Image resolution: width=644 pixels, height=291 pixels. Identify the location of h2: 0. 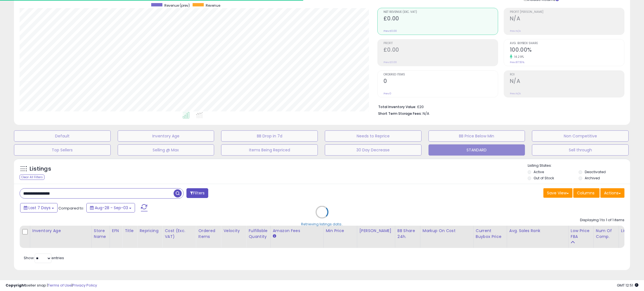
(441, 81).